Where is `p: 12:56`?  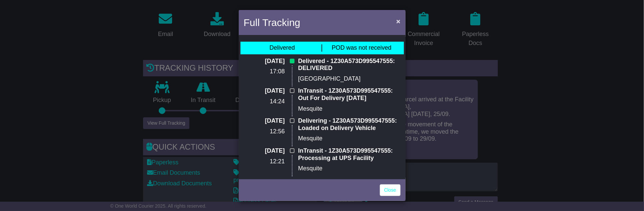
p: 12:56 is located at coordinates (264, 132).